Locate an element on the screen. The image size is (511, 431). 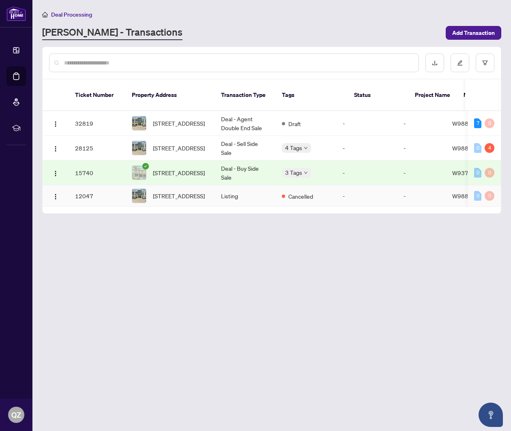
td: Deal - Buy Side Sale is located at coordinates (245, 173).